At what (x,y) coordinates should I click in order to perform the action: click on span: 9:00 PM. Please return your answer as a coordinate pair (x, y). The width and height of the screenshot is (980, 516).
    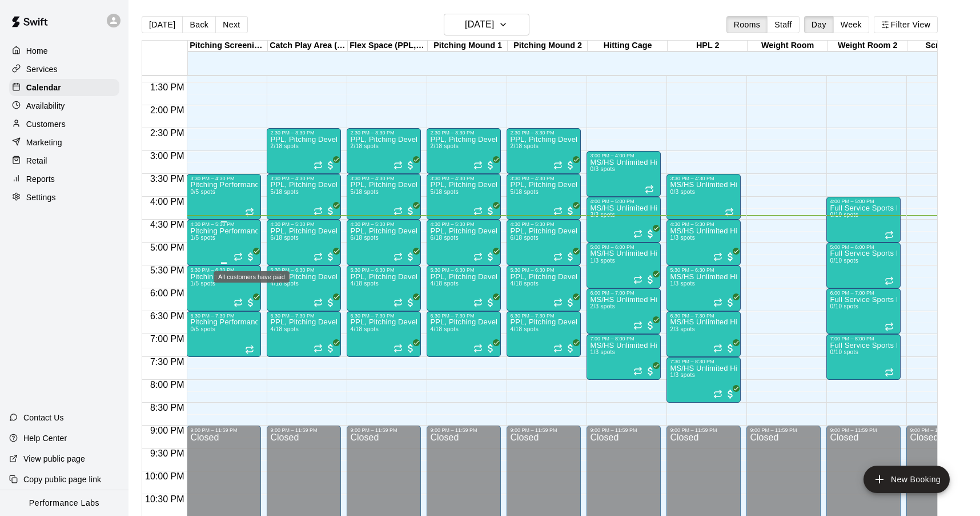
    Looking at the image, I should click on (168, 430).